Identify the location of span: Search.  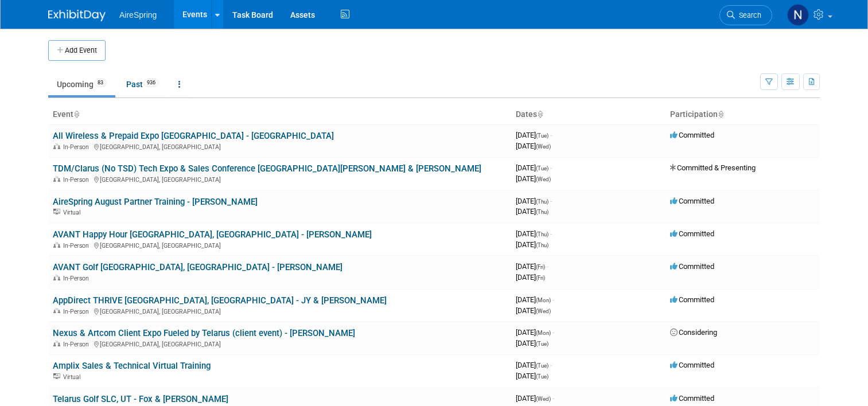
(749, 15).